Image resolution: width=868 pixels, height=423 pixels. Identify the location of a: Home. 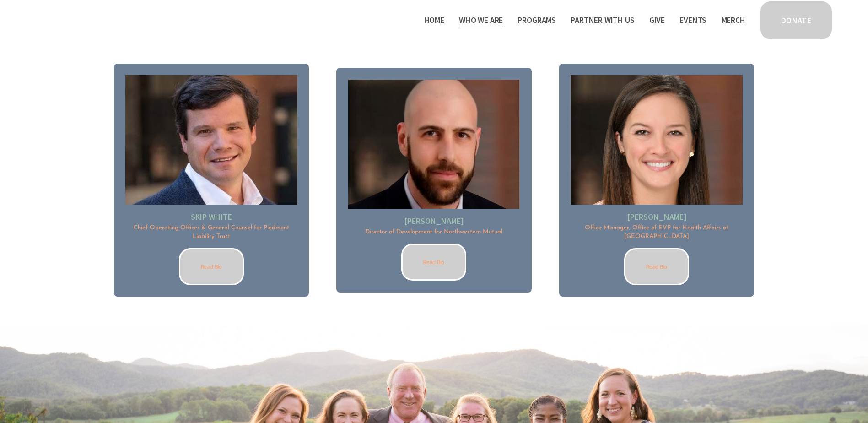
(434, 20).